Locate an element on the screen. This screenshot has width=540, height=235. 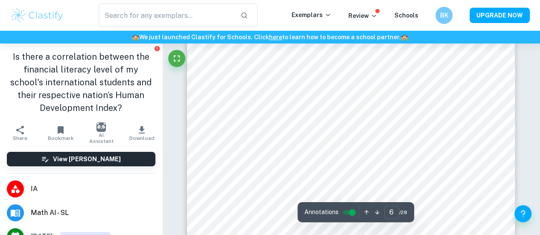
h6: BK is located at coordinates (444, 15).